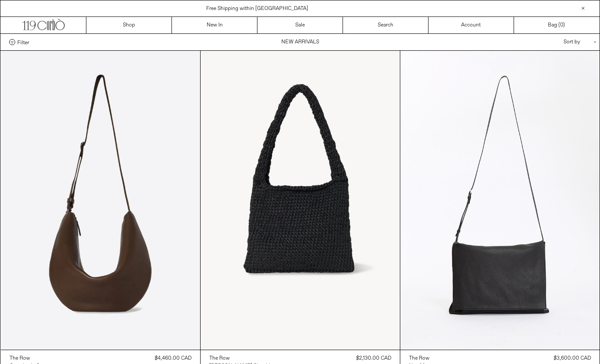 This screenshot has width=600, height=364. What do you see at coordinates (561, 25) in the screenshot?
I see `span: 0` at bounding box center [561, 25].